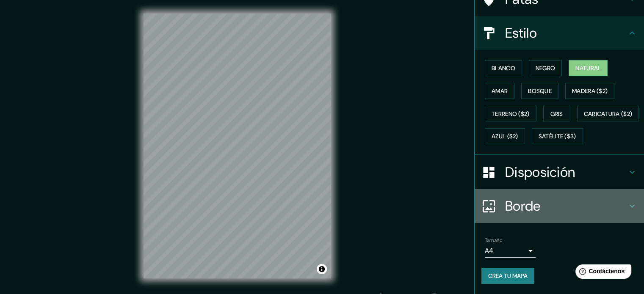  I want to click on font: Amar, so click(500, 91).